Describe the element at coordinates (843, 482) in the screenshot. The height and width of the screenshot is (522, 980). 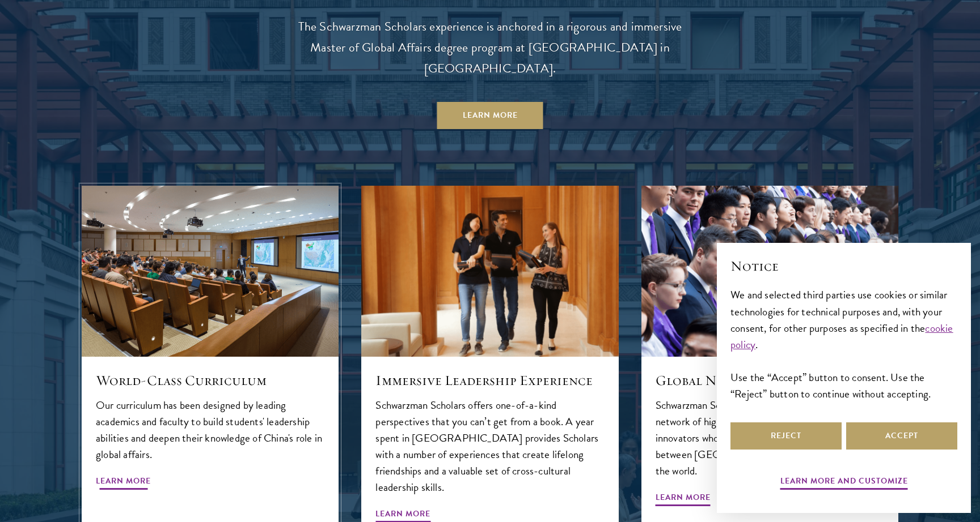
I see `button: Learn more and customize` at that location.